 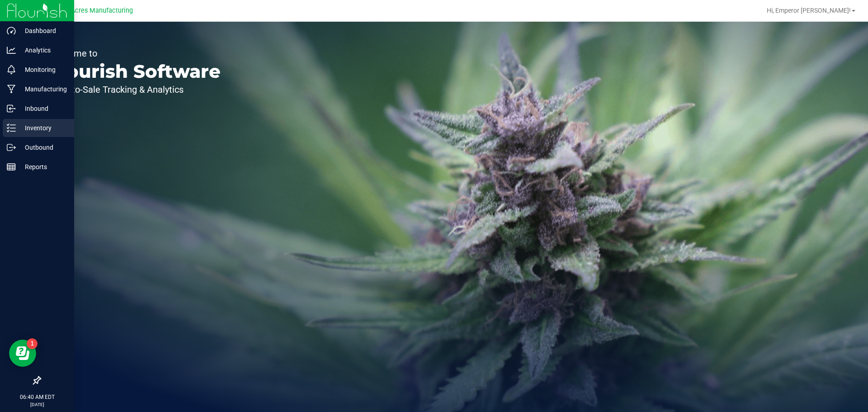 What do you see at coordinates (11, 128) in the screenshot?
I see `inline-svg: Inventory` at bounding box center [11, 128].